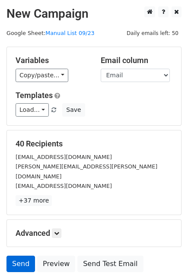 The width and height of the screenshot is (188, 279). Describe the element at coordinates (94, 233) in the screenshot. I see `h5: Advanced` at that location.